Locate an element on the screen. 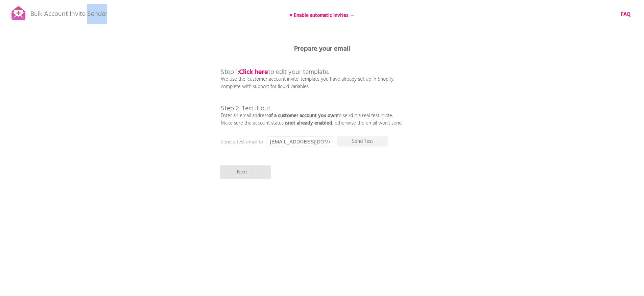 The height and width of the screenshot is (296, 644). a: Click here is located at coordinates (254, 72).